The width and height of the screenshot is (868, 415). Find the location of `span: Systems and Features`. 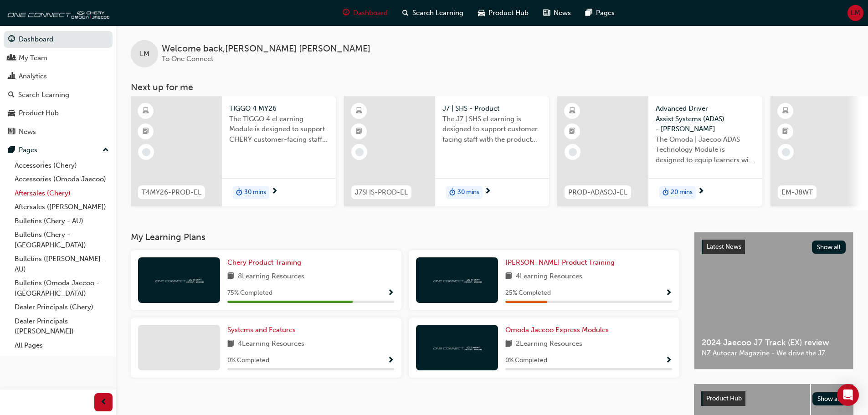

span: Systems and Features is located at coordinates (261, 330).